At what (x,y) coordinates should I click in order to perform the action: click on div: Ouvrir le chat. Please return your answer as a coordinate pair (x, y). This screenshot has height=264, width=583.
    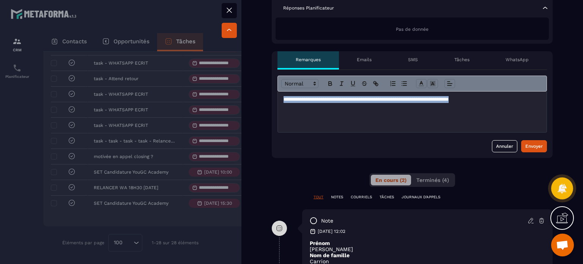
    Looking at the image, I should click on (562, 245).